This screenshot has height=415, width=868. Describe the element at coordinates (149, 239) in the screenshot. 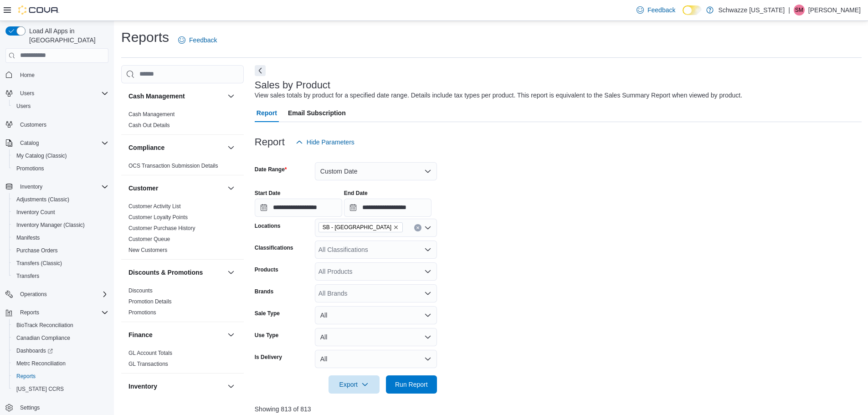

I see `span: Customer Queue` at that location.